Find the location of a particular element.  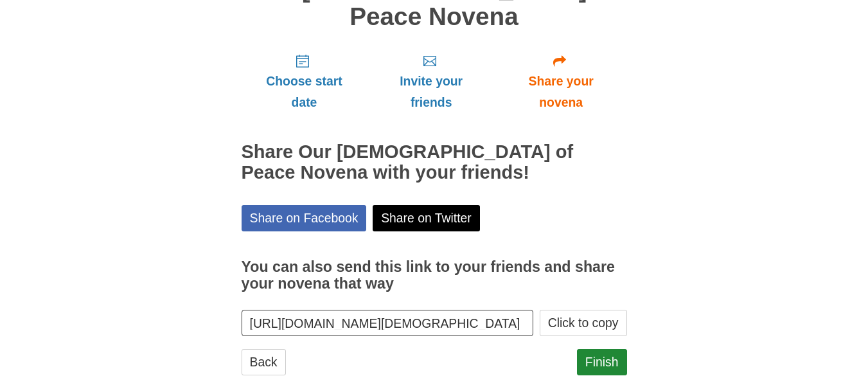

span: Choose start date is located at coordinates (304, 92).